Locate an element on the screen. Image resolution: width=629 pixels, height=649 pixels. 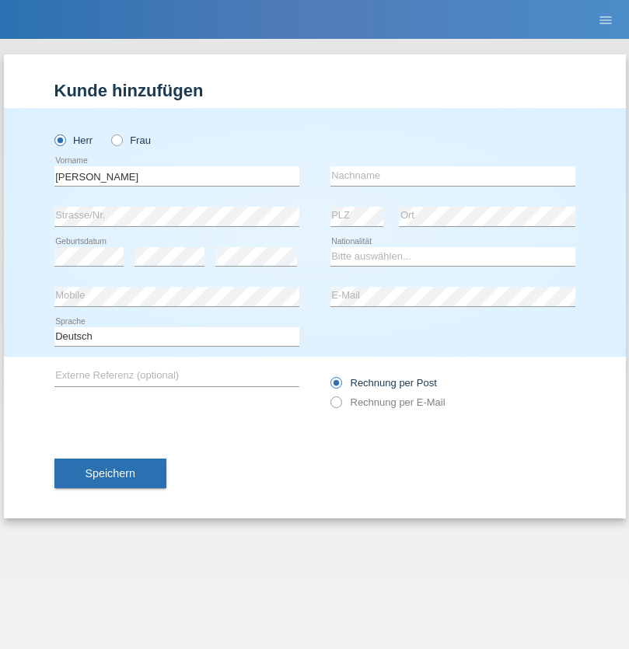
a: menu is located at coordinates (606, 19).